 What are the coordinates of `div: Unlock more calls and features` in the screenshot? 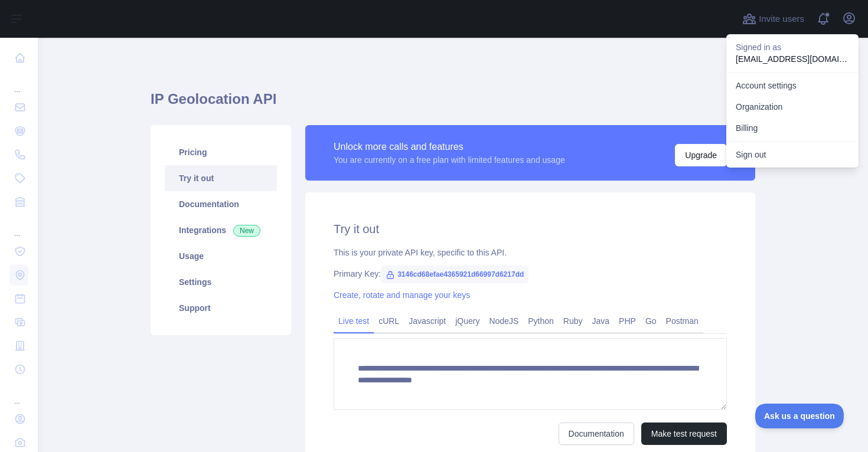 It's located at (449, 147).